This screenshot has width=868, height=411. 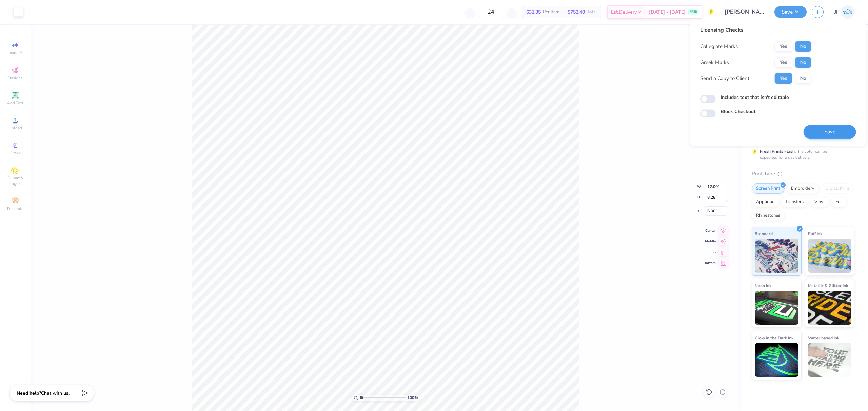 What do you see at coordinates (15, 209) in the screenshot?
I see `span: Decorate` at bounding box center [15, 209].